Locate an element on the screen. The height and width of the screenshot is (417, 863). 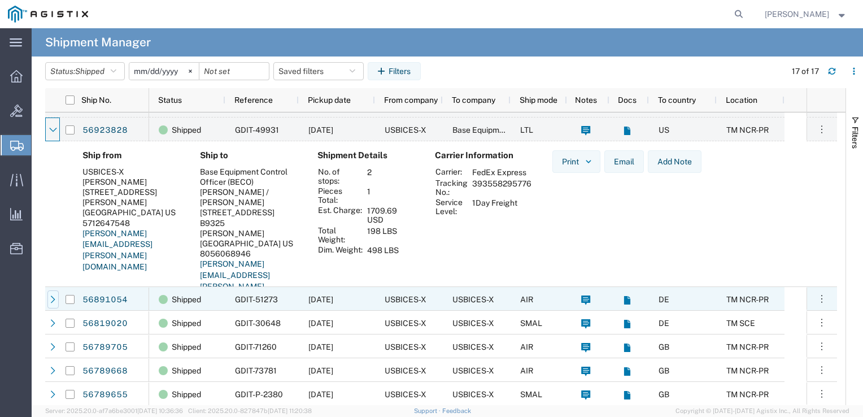
th: Carrier: is located at coordinates (451, 172).